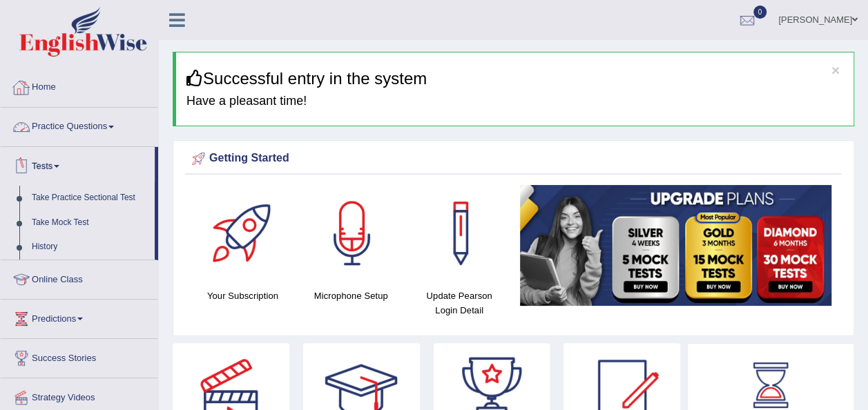 Image resolution: width=868 pixels, height=410 pixels. What do you see at coordinates (79, 125) in the screenshot?
I see `a: Practice Questions` at bounding box center [79, 125].